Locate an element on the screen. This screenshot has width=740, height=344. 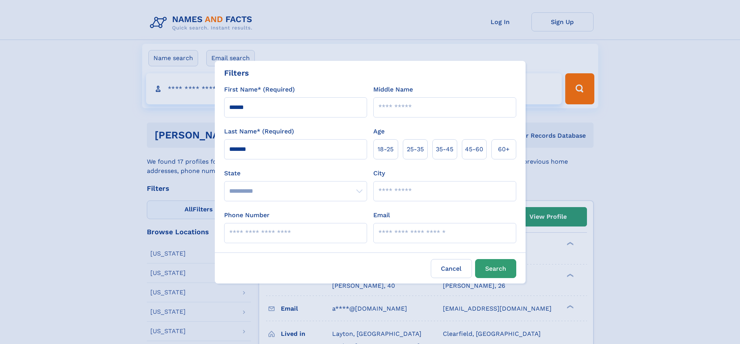
label: Middle Name is located at coordinates (393, 90).